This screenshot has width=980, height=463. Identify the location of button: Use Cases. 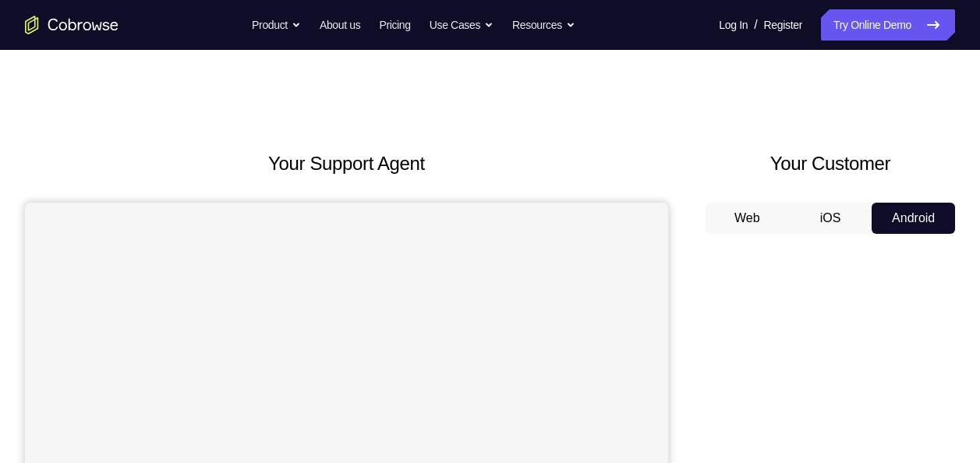
(462, 25).